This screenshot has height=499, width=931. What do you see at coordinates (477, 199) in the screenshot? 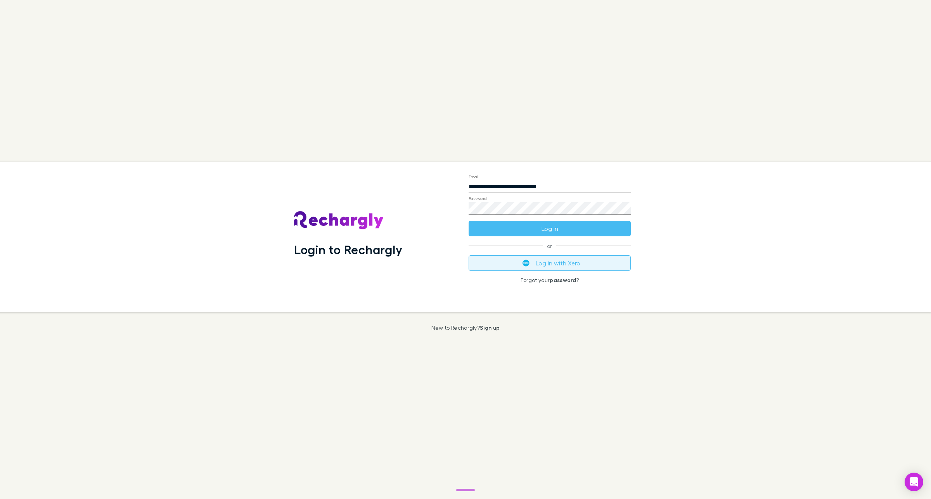
I see `label: Password` at bounding box center [477, 199].